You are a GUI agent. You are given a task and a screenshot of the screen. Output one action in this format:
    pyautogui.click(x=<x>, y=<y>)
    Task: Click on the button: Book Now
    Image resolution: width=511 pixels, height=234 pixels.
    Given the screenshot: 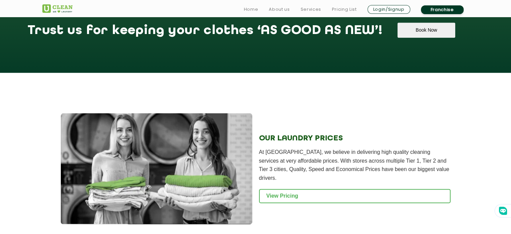 What is the action you would take?
    pyautogui.click(x=426, y=30)
    